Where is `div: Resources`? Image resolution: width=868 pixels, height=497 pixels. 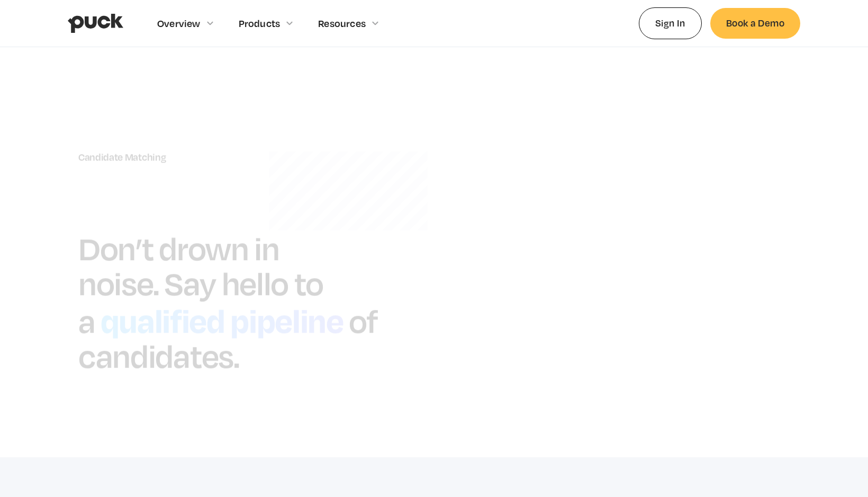
div: Resources is located at coordinates (342, 24).